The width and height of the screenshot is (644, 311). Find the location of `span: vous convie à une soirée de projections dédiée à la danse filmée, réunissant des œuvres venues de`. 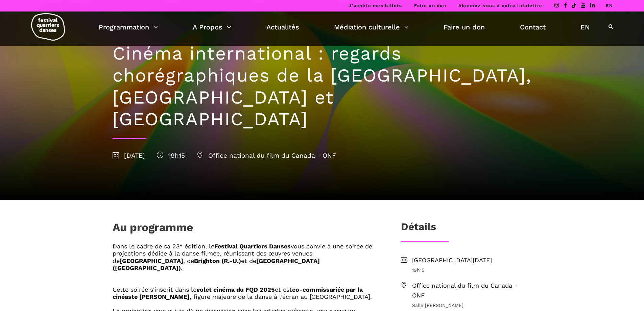

span: vous convie à une soirée de projections dédiée à la danse filmée, réunissant des œuvres venues de is located at coordinates (243, 253).